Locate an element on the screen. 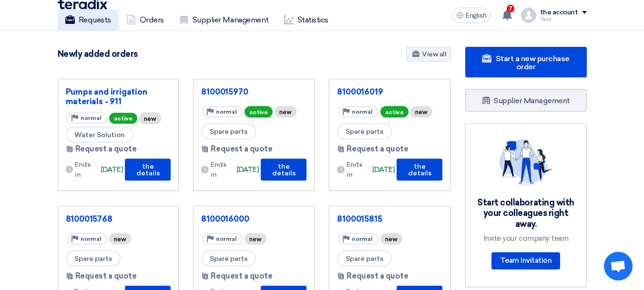 The height and width of the screenshot is (290, 644). font: 8100015970 is located at coordinates (225, 92).